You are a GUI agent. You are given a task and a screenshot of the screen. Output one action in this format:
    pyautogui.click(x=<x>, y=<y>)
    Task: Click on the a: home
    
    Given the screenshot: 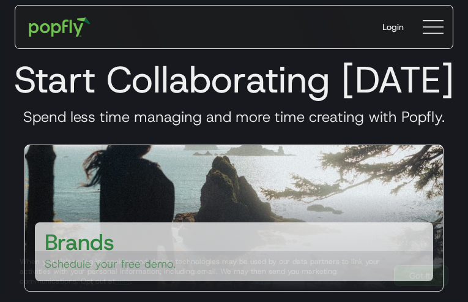 What is the action you would take?
    pyautogui.click(x=59, y=27)
    